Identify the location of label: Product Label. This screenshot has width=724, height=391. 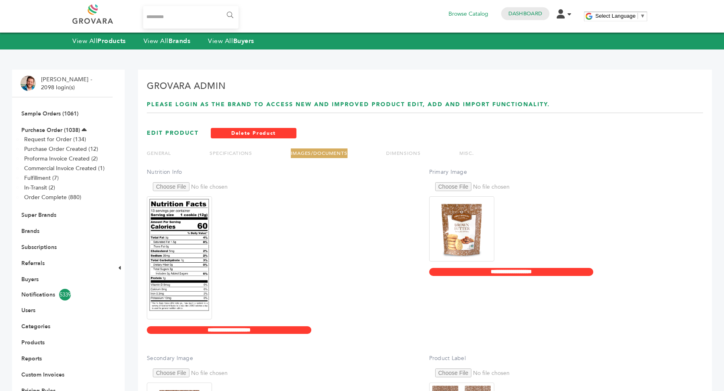
(566, 358).